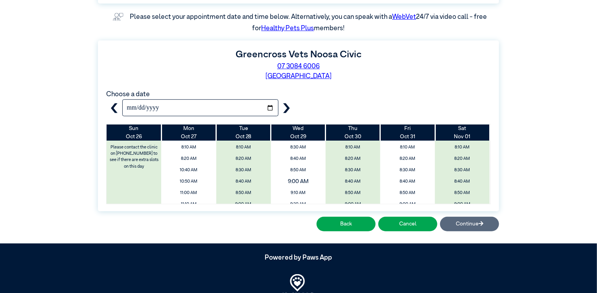 This screenshot has height=293, width=597. Describe the element at coordinates (298, 193) in the screenshot. I see `span: 9:10 AM` at that location.